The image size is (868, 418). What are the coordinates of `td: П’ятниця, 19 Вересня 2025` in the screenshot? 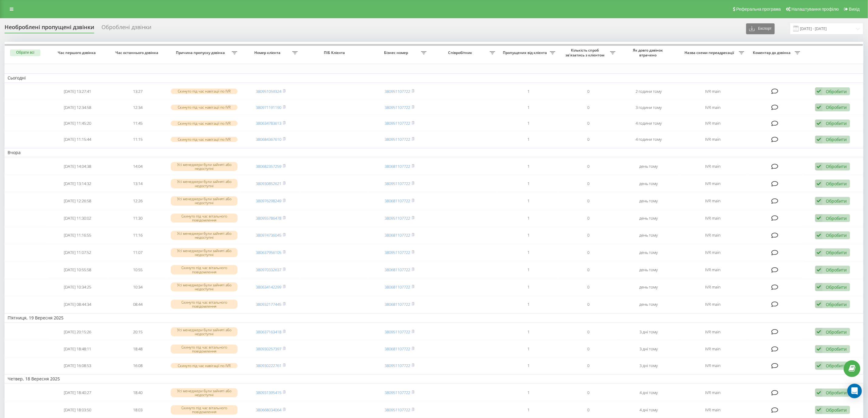 It's located at (434, 318).